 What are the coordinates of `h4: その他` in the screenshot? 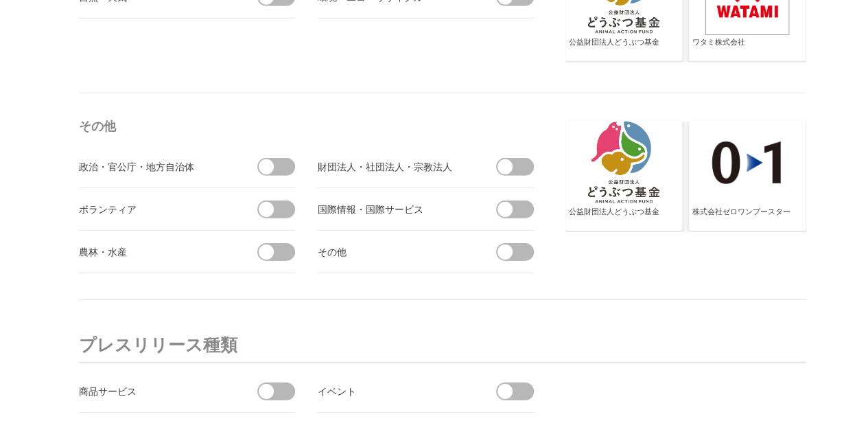 It's located at (309, 126).